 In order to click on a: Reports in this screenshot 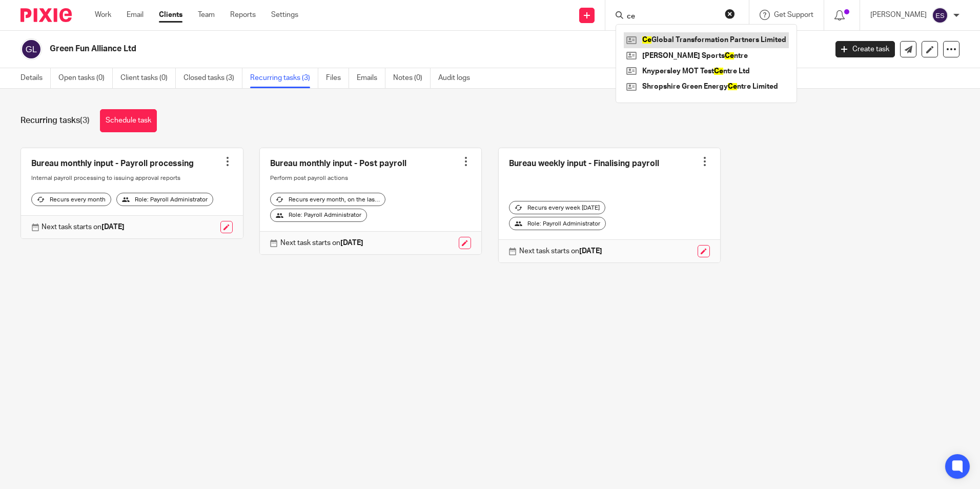, I will do `click(243, 15)`.